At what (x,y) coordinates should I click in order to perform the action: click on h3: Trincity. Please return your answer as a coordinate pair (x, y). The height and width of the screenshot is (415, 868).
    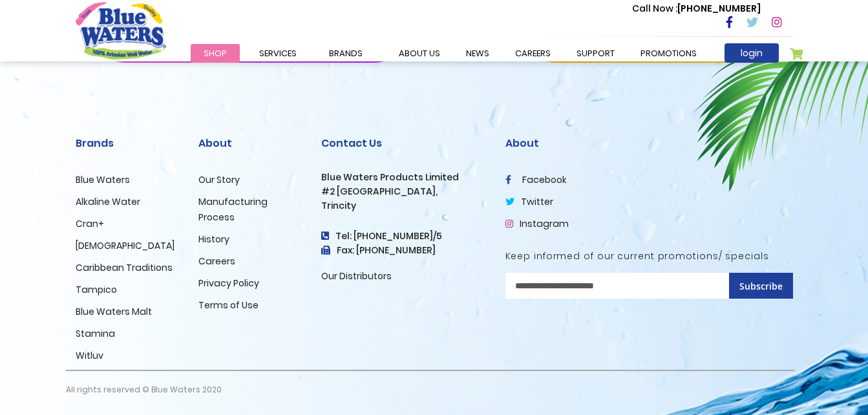
    Looking at the image, I should click on (403, 206).